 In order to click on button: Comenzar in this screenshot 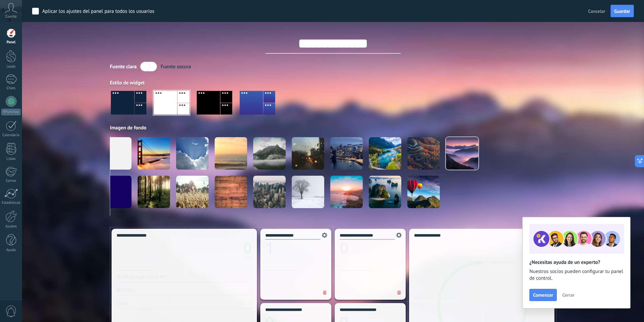, I will do `click(543, 295)`.